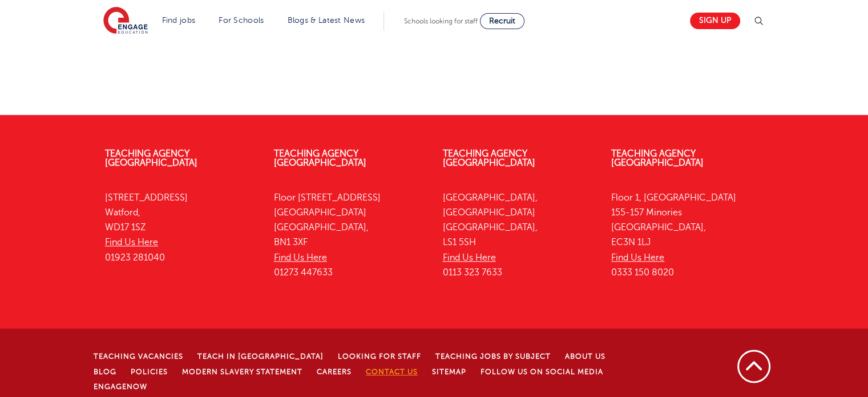 This screenshot has width=868, height=397. What do you see at coordinates (125, 21) in the screenshot?
I see `img: Engage Education` at bounding box center [125, 21].